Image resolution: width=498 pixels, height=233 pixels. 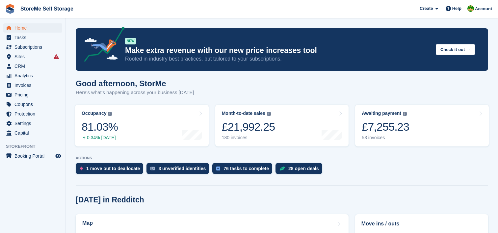 What do you see at coordinates (301, 170) in the screenshot?
I see `a: 28 open deals` at bounding box center [301, 170].